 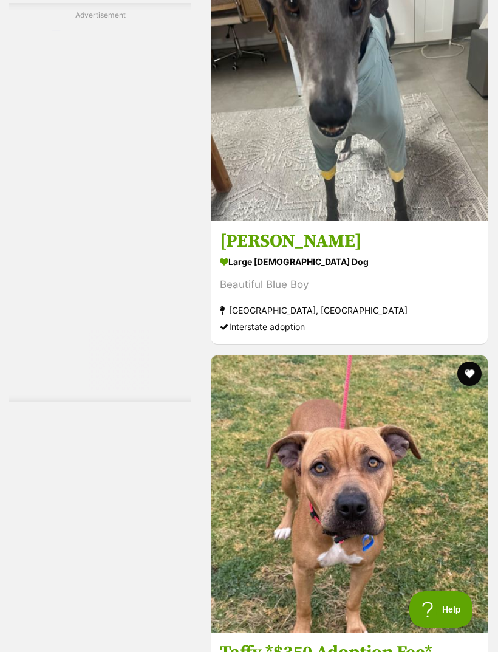 I want to click on button: favourite, so click(x=470, y=374).